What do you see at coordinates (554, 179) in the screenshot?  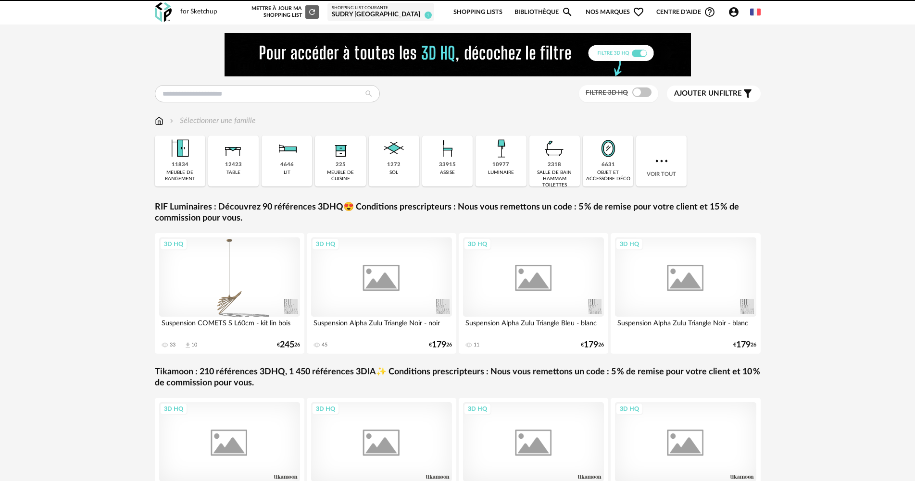 I see `div: salle de bain hammam toilettes` at bounding box center [554, 179].